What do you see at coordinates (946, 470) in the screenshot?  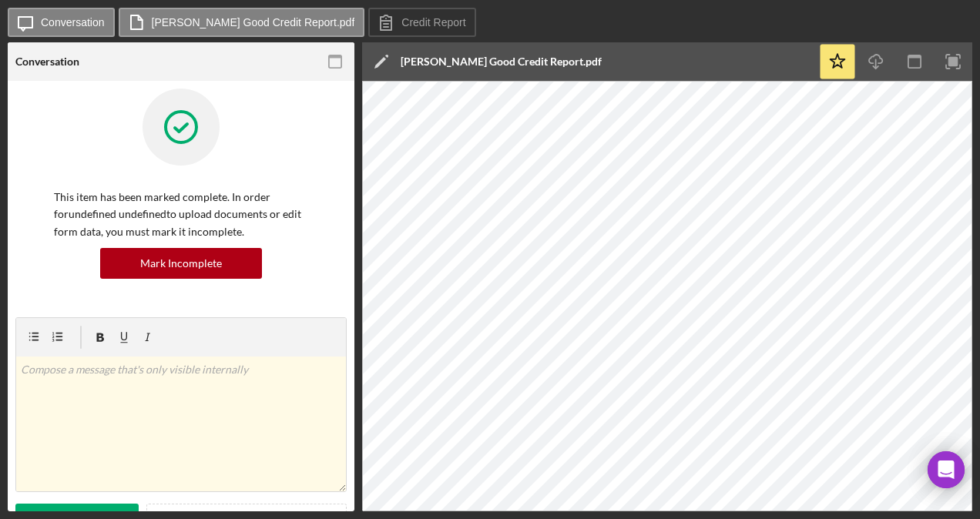 I see `div: Open Intercom Messenger` at bounding box center [946, 470].